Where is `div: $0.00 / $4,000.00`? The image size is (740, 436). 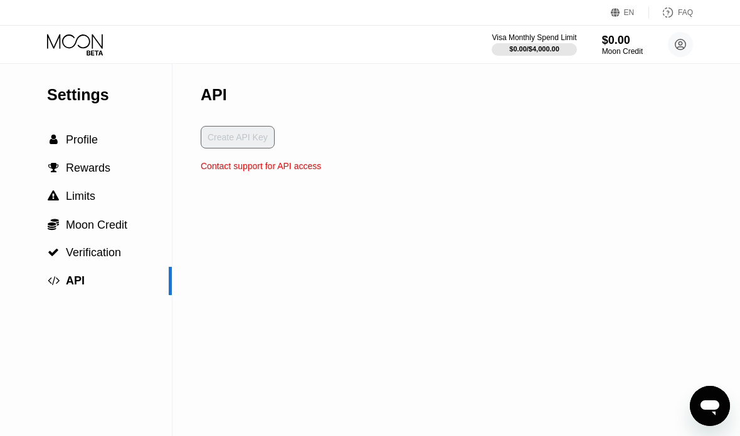 div: $0.00 / $4,000.00 is located at coordinates (534, 49).